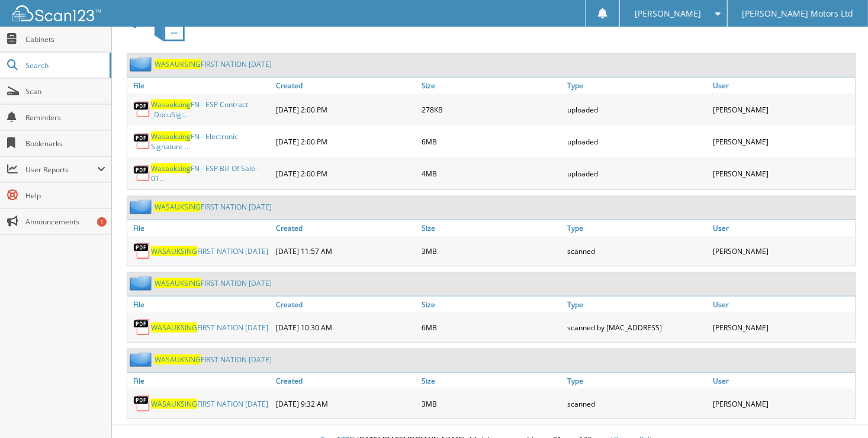  I want to click on span: Announcements, so click(65, 222).